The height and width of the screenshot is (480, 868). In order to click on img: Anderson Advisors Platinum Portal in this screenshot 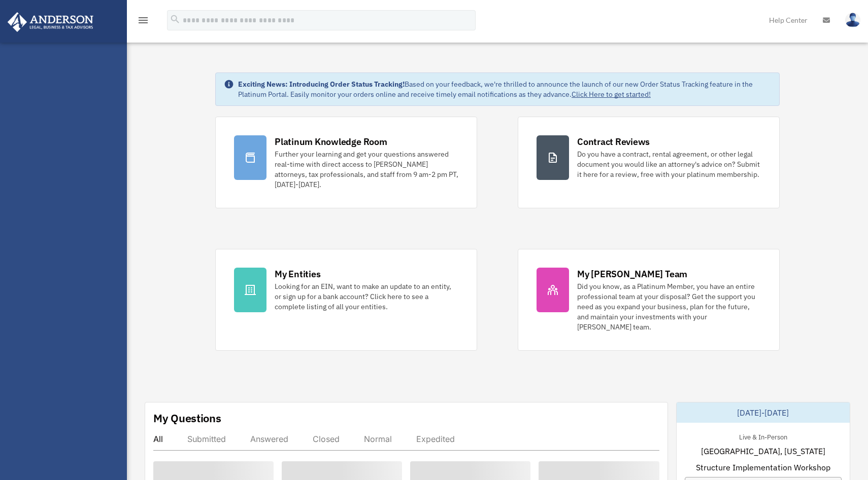, I will do `click(50, 22)`.